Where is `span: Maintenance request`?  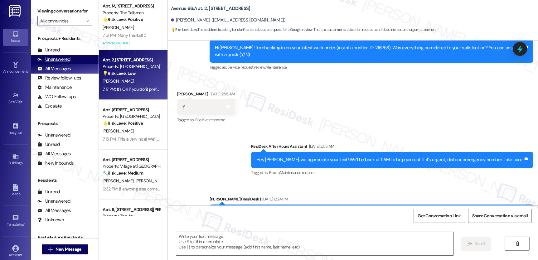 span: Maintenance request is located at coordinates (297, 172).